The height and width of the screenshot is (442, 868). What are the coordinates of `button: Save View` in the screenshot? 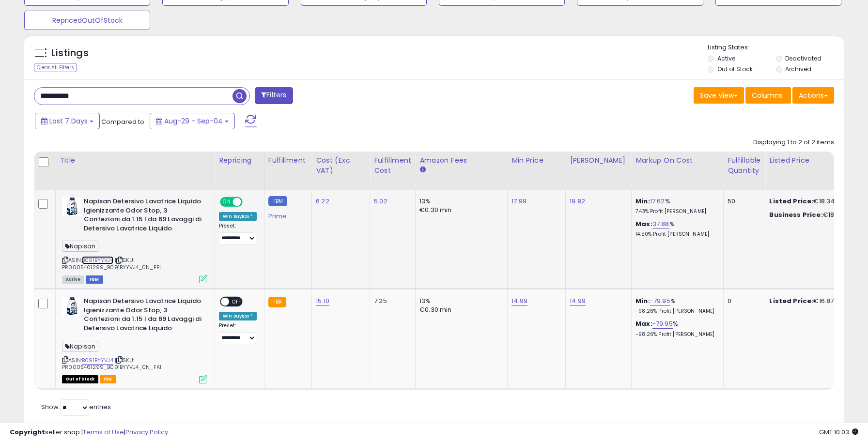 It's located at (719, 95).